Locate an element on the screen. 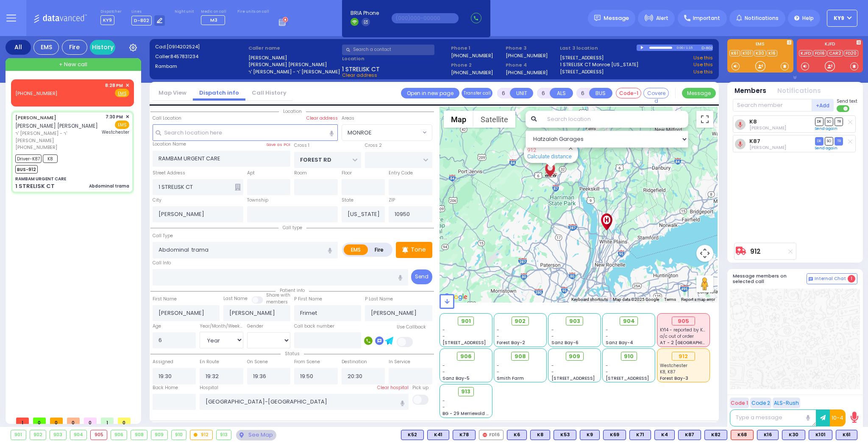  span: 8457831234 is located at coordinates (185, 56).